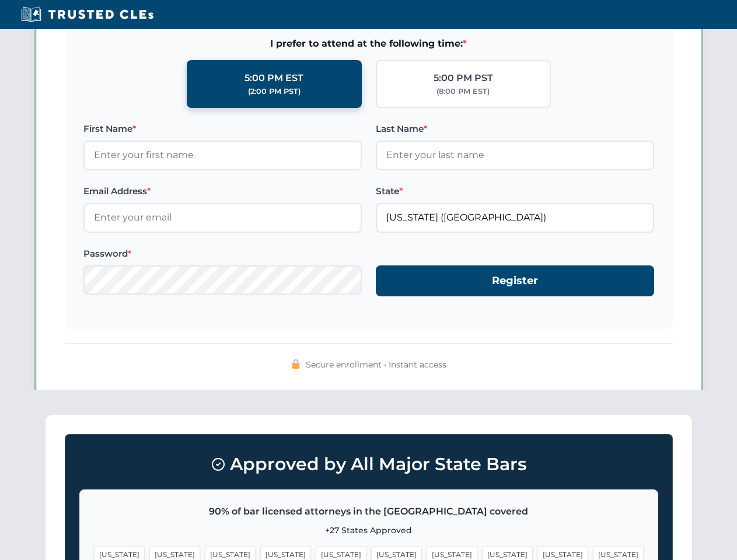 Image resolution: width=737 pixels, height=560 pixels. I want to click on label: First Name, so click(222, 128).